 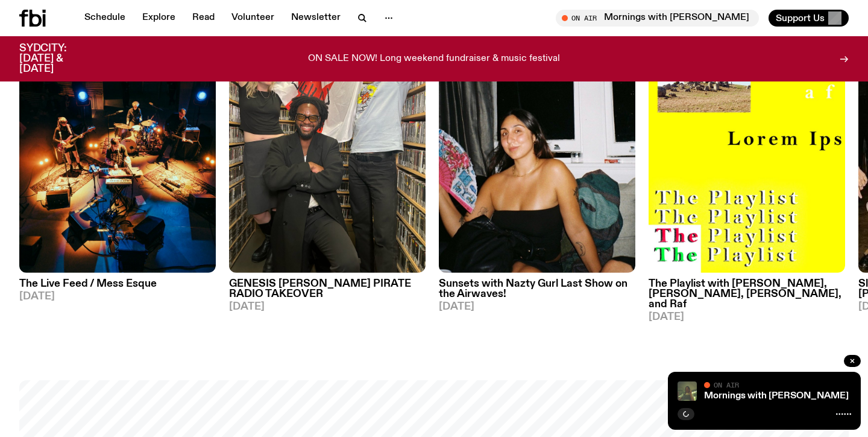 I want to click on span: On Air, so click(x=727, y=384).